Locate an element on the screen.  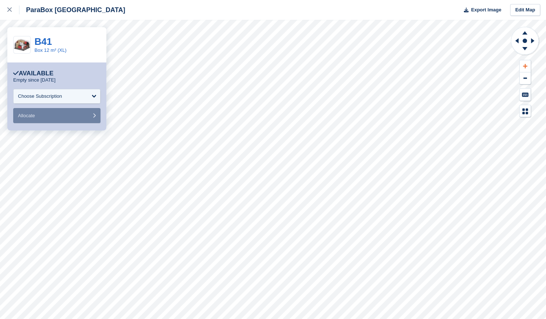
div: Choose Subscription is located at coordinates (40, 96).